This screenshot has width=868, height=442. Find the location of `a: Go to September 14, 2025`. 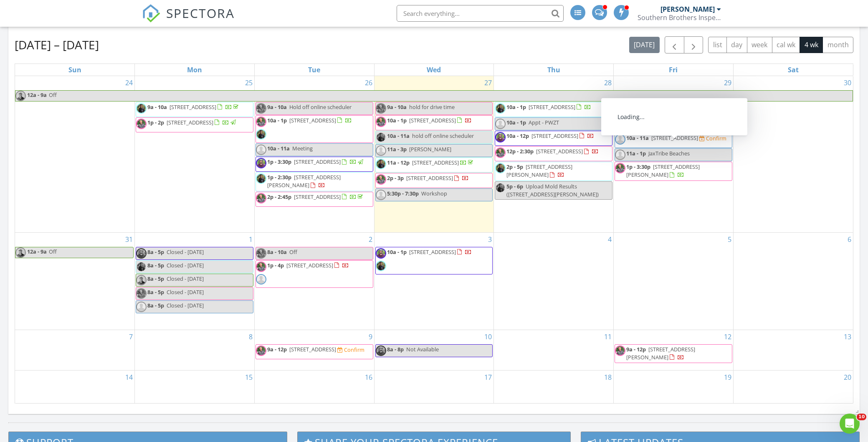

a: Go to September 14, 2025 is located at coordinates (129, 377).